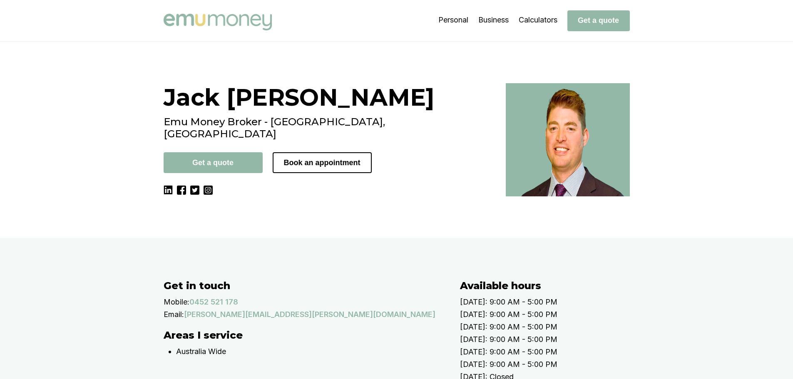  What do you see at coordinates (176, 302) in the screenshot?
I see `p: Mobile:` at bounding box center [176, 302].